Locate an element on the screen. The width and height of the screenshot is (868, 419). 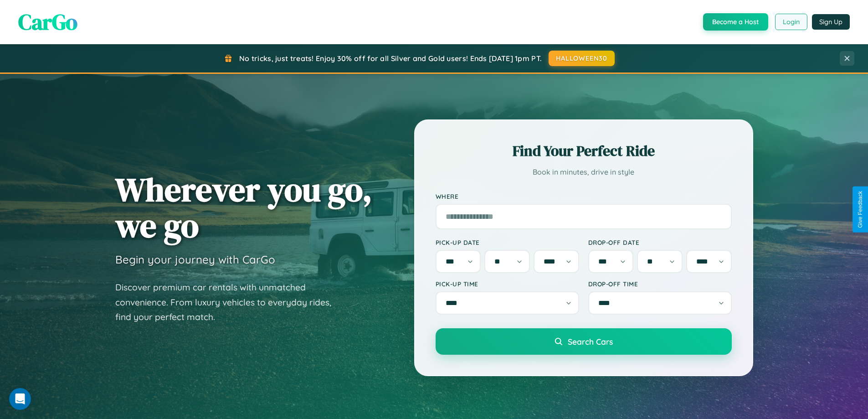
button: Become a Host is located at coordinates (736, 22).